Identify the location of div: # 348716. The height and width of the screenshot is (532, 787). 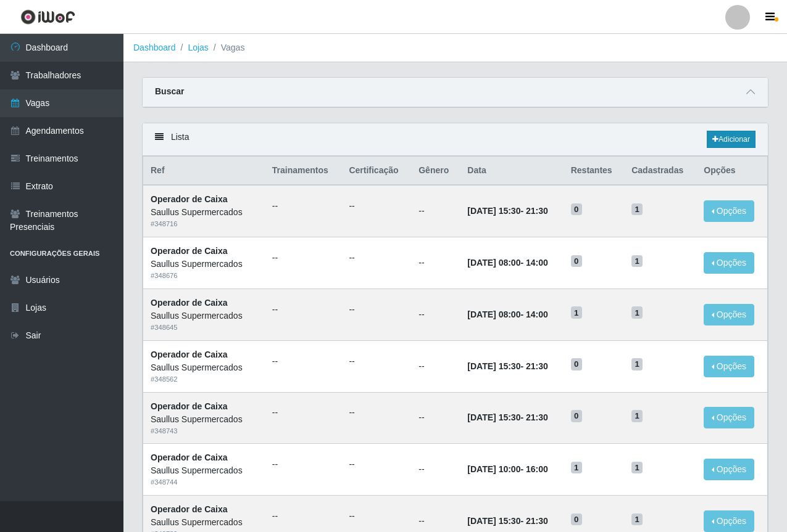
(204, 224).